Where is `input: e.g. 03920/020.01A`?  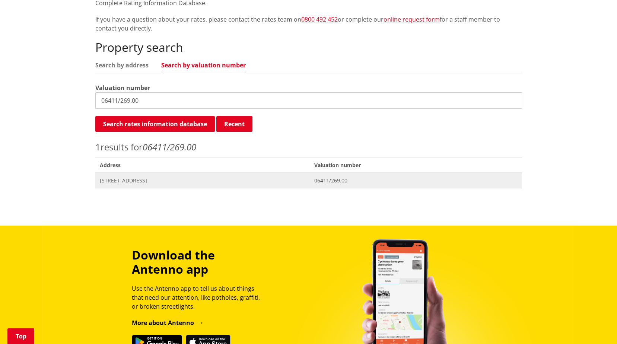 input: e.g. 03920/020.01A is located at coordinates (309, 101).